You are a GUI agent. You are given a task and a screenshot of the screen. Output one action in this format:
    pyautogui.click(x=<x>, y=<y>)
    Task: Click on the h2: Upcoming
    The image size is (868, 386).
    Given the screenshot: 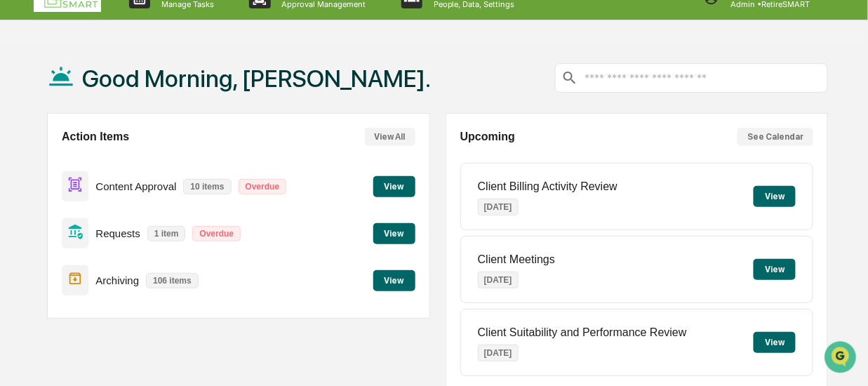 What is the action you would take?
    pyautogui.click(x=487, y=137)
    